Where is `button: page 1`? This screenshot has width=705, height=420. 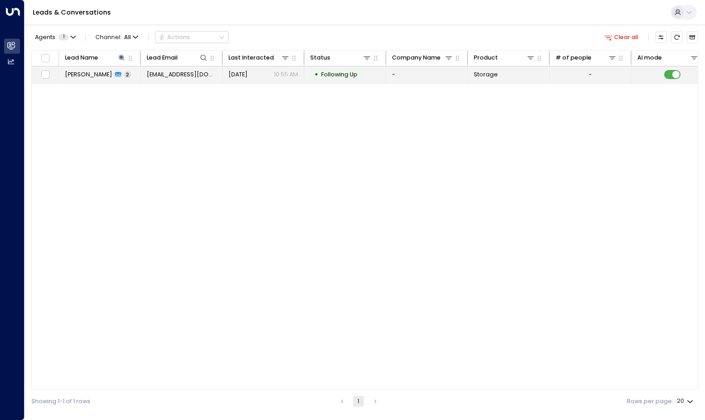 button: page 1 is located at coordinates (359, 401).